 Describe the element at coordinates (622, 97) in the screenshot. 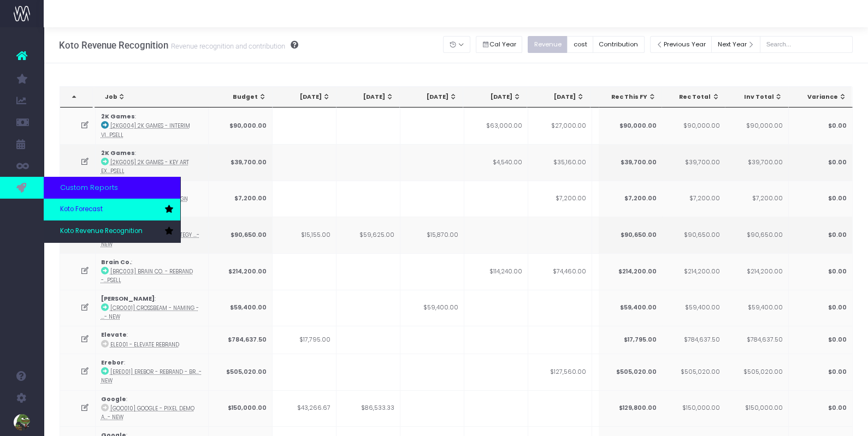

I see `th: Sep 25: activate to sort column ascending` at that location.